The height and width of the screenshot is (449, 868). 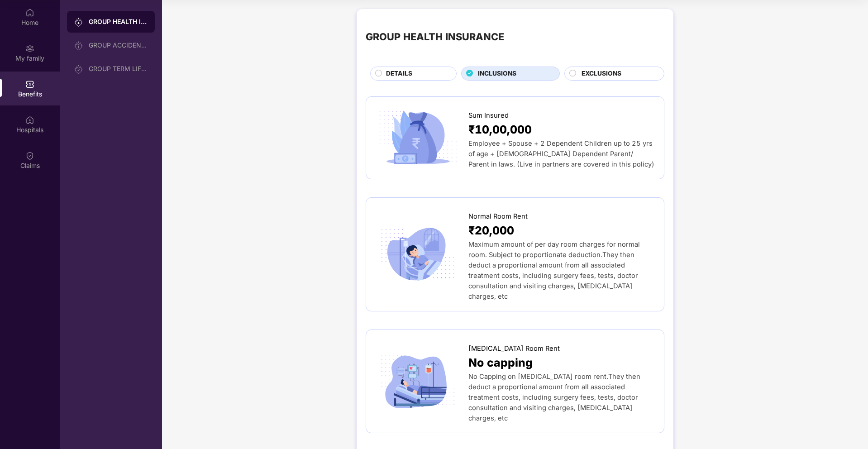 I want to click on span: DETAILS, so click(x=399, y=74).